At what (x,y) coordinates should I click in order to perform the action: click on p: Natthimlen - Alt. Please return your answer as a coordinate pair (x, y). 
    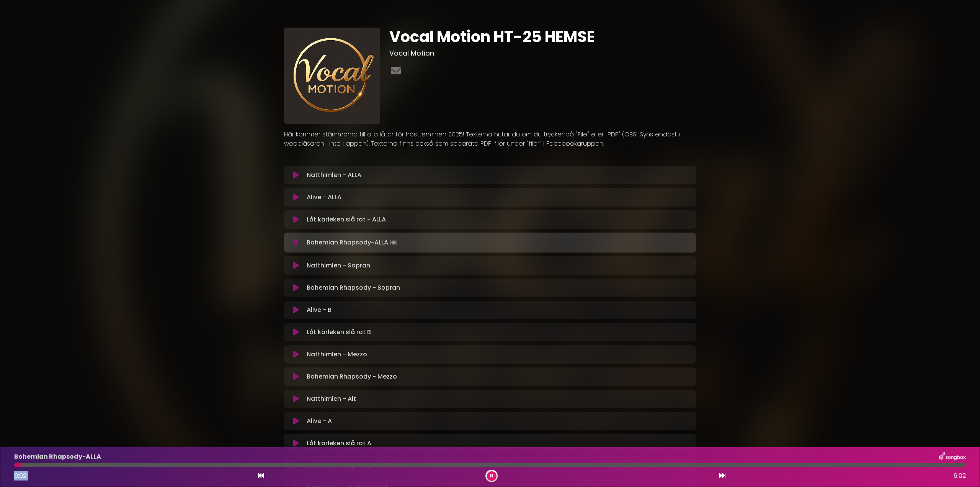
    Looking at the image, I should click on (331, 398).